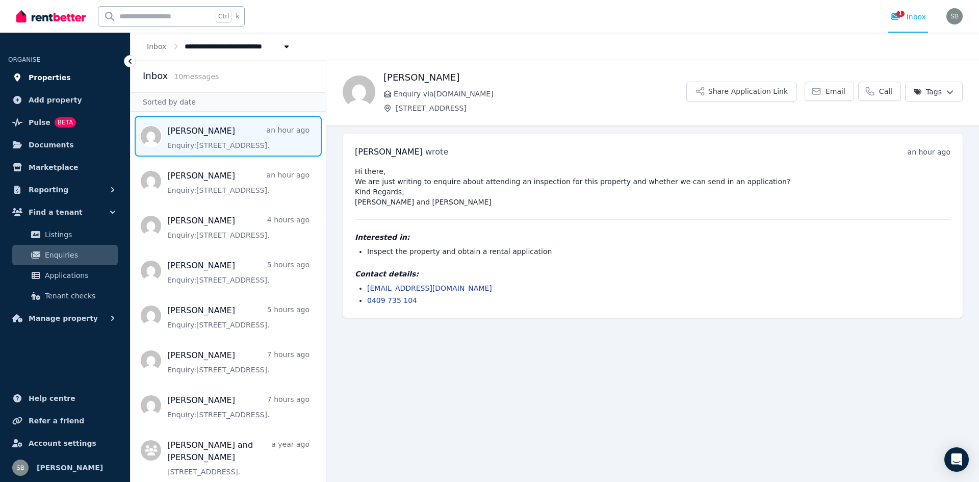  I want to click on time: an hour ago, so click(929, 152).